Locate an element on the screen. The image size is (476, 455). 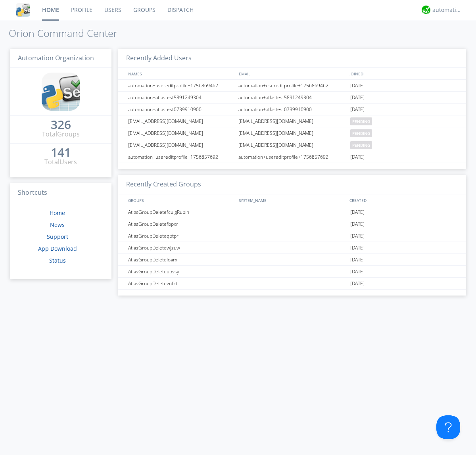
div: CREATED is located at coordinates (403, 200).